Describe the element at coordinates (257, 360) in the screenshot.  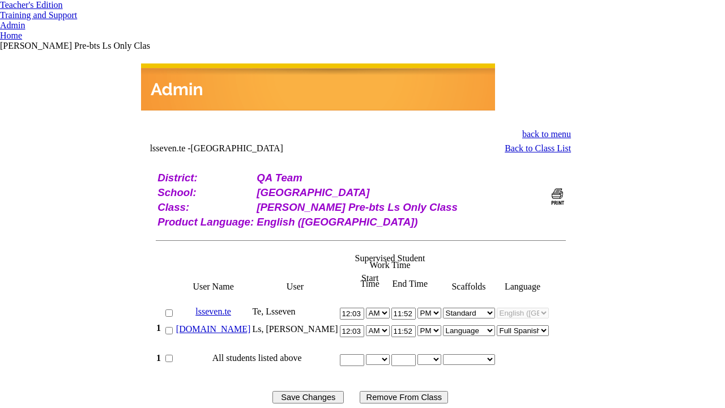
I see `td: All students listed above` at that location.